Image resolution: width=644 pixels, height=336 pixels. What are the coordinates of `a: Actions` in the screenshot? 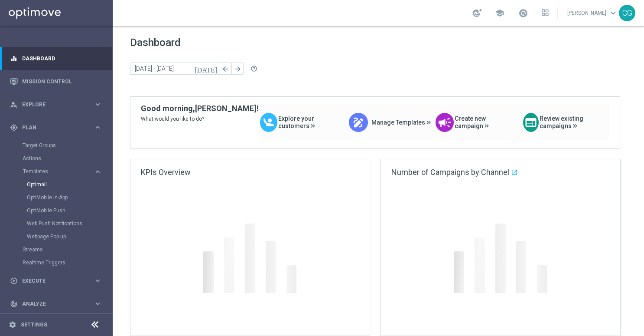 It's located at (57, 158).